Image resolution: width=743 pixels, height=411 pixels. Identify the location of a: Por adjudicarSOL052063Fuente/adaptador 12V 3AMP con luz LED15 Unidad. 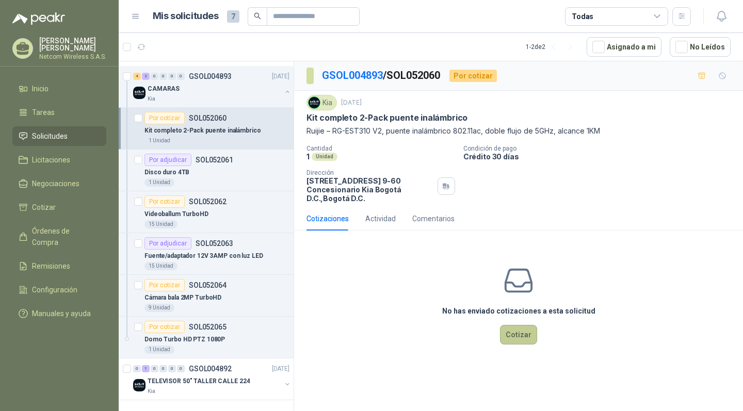
(206, 254).